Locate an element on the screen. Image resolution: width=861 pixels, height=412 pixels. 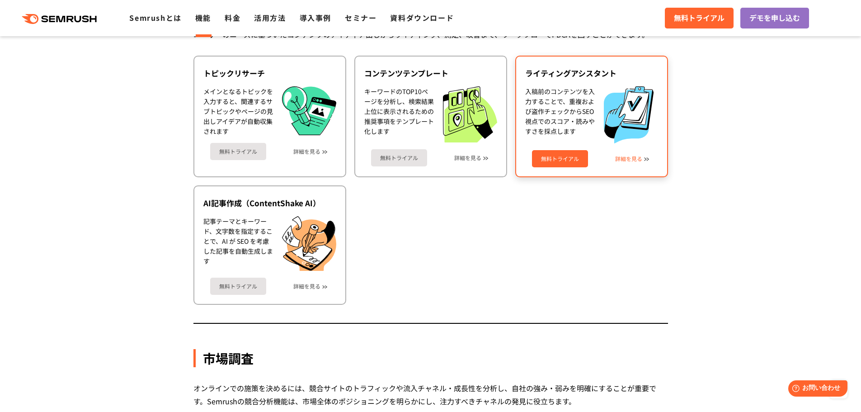
div: 入稿前のコンテンツを入力することで、重複および盗作チェックからSEO視点でのスコア・読みやすさを採点します is located at coordinates (560, 115).